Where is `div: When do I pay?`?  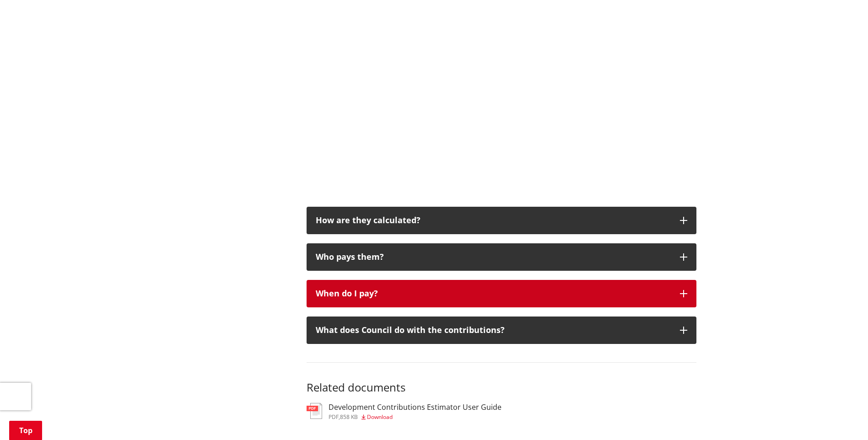
div: When do I pay? is located at coordinates (493, 294).